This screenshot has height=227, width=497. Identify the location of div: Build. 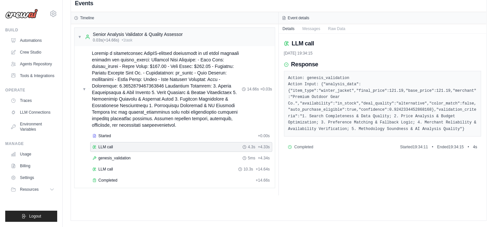
(31, 30).